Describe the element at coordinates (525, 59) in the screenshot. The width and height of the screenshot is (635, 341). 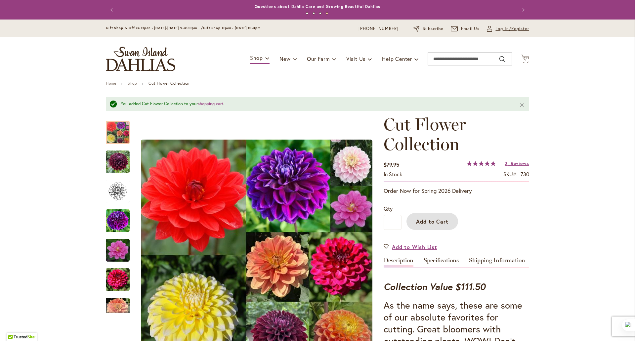
I see `button: 1` at that location.